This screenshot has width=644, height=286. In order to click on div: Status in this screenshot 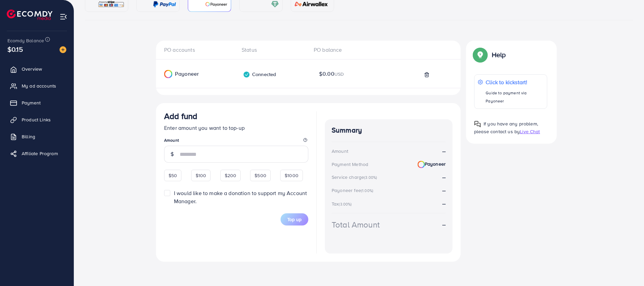, I will do `click(272, 50)`.